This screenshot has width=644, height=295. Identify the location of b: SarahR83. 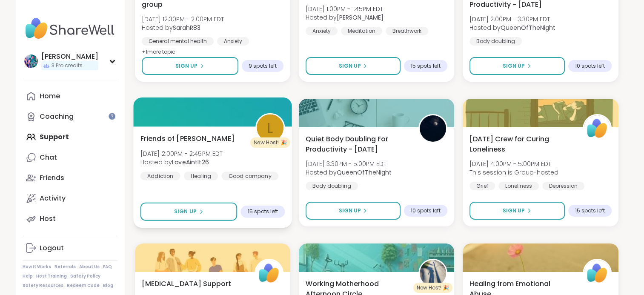
(186, 28).